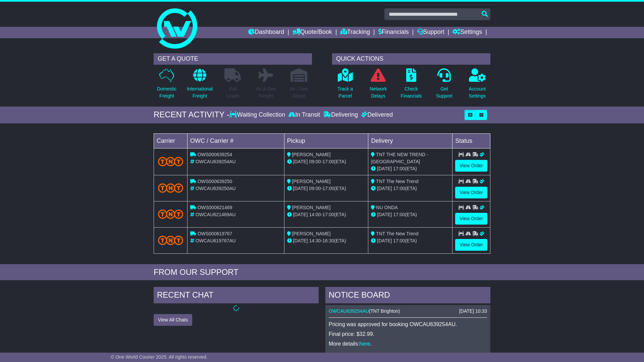  I want to click on p: Account Settings, so click(477, 93).